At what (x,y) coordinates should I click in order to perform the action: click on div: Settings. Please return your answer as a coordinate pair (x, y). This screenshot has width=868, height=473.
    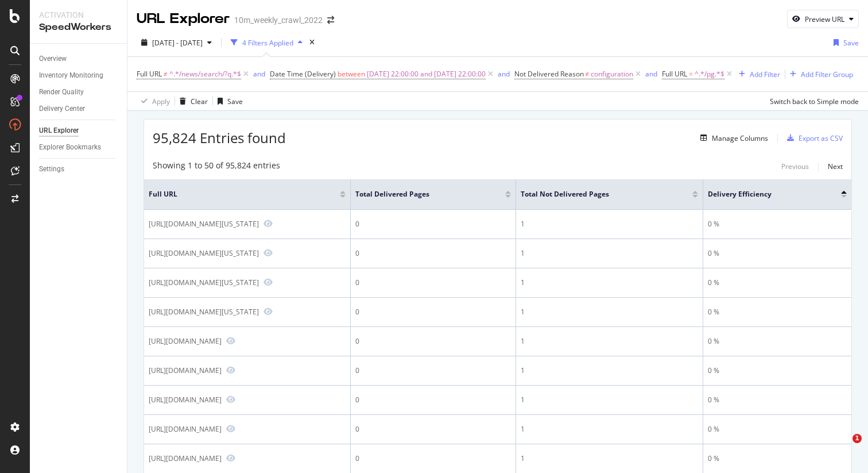
    Looking at the image, I should click on (52, 169).